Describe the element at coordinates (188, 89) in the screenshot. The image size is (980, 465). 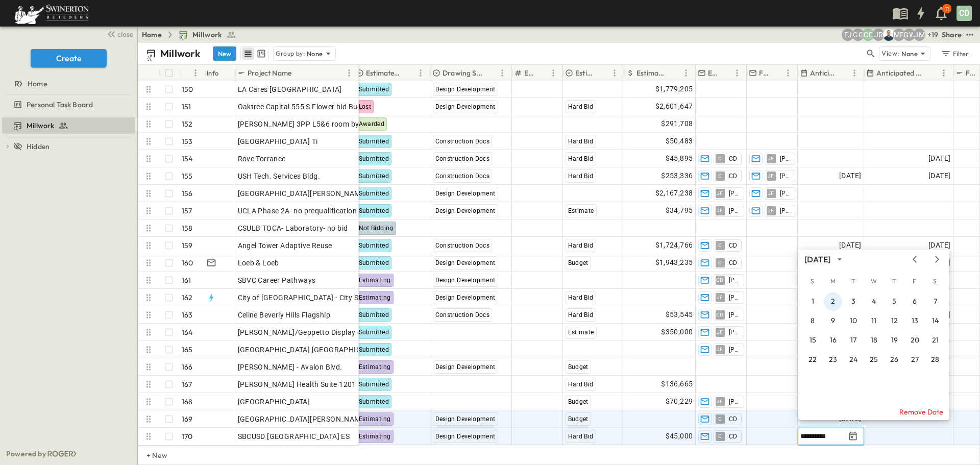
I see `p: 150` at that location.